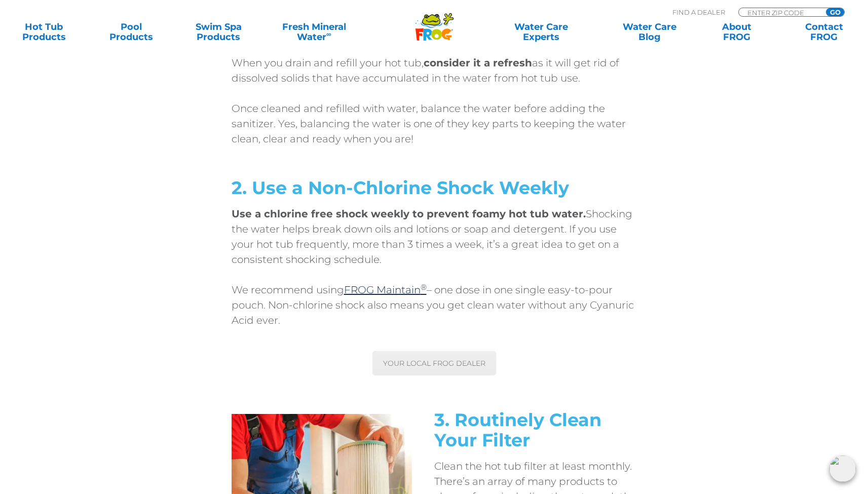  Describe the element at coordinates (737, 32) in the screenshot. I see `a: AboutFROG` at that location.